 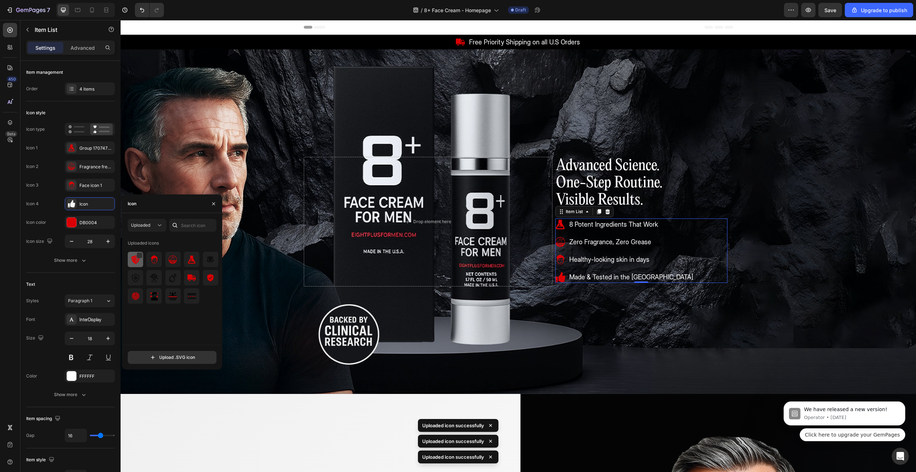 I want to click on button: 7, so click(x=28, y=10).